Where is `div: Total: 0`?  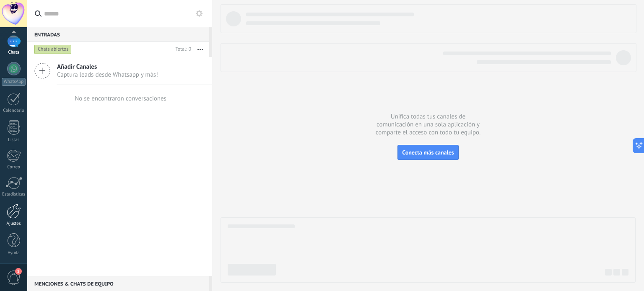 div: Total: 0 is located at coordinates (182, 49).